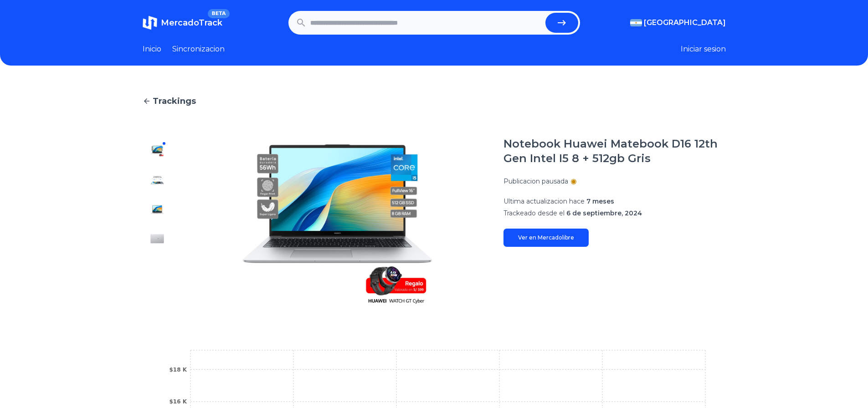 The height and width of the screenshot is (408, 868). Describe the element at coordinates (152, 50) in the screenshot. I see `a: Inicio` at that location.